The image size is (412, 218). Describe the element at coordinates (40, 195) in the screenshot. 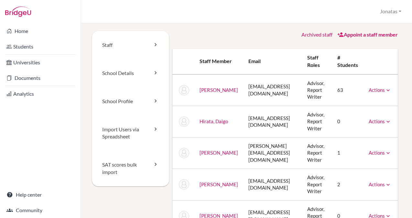

I see `a: Help center` at that location.